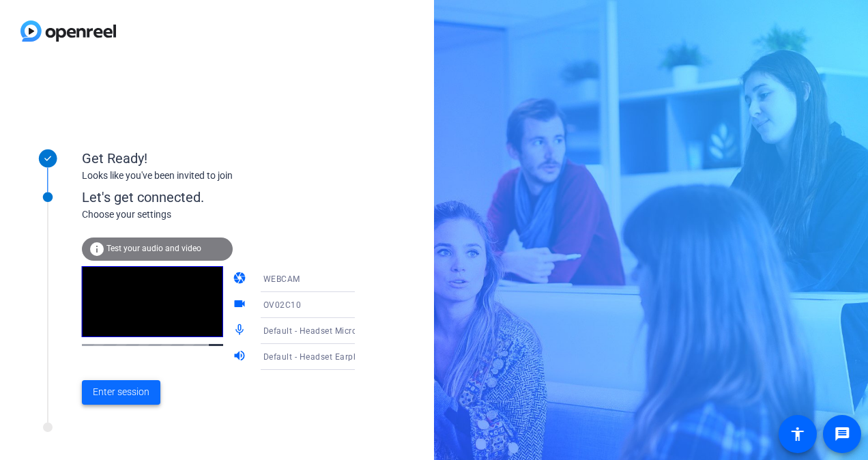  Describe the element at coordinates (282, 279) in the screenshot. I see `span: WEBCAM` at that location.